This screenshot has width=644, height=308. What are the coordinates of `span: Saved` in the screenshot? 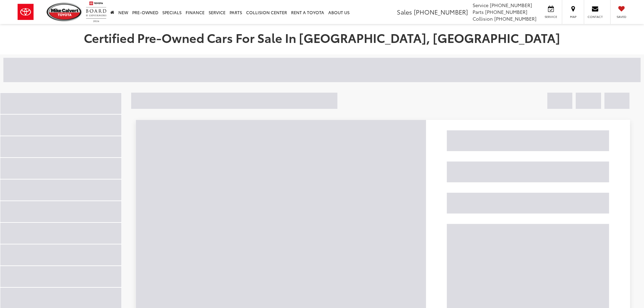 It's located at (622, 17).